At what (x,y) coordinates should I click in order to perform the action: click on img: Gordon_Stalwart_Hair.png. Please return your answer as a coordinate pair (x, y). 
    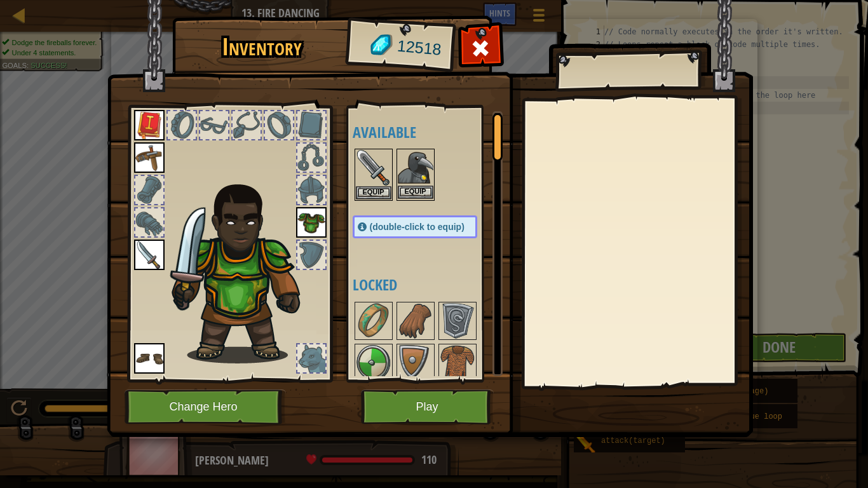
    Looking at the image, I should click on (244, 270).